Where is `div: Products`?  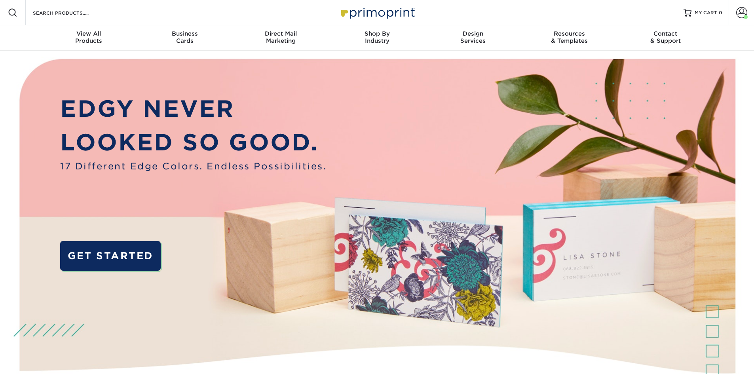 div: Products is located at coordinates (89, 37).